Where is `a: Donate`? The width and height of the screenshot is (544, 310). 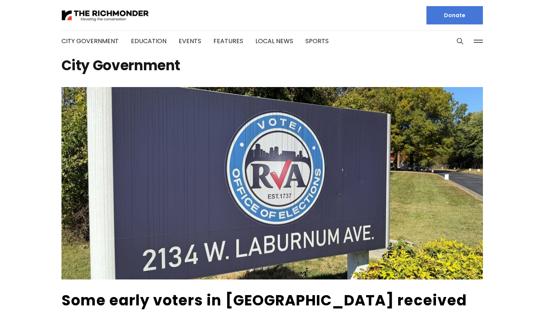 a: Donate is located at coordinates (454, 15).